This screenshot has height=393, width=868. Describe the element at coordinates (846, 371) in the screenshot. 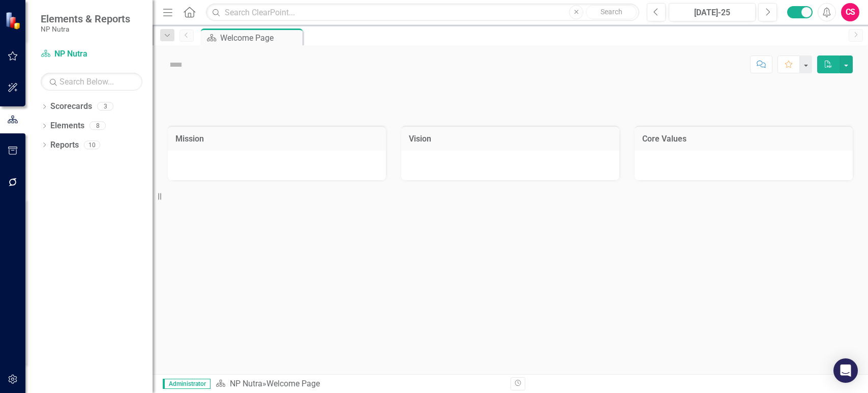

I see `div: Open Intercom Messenger` at that location.